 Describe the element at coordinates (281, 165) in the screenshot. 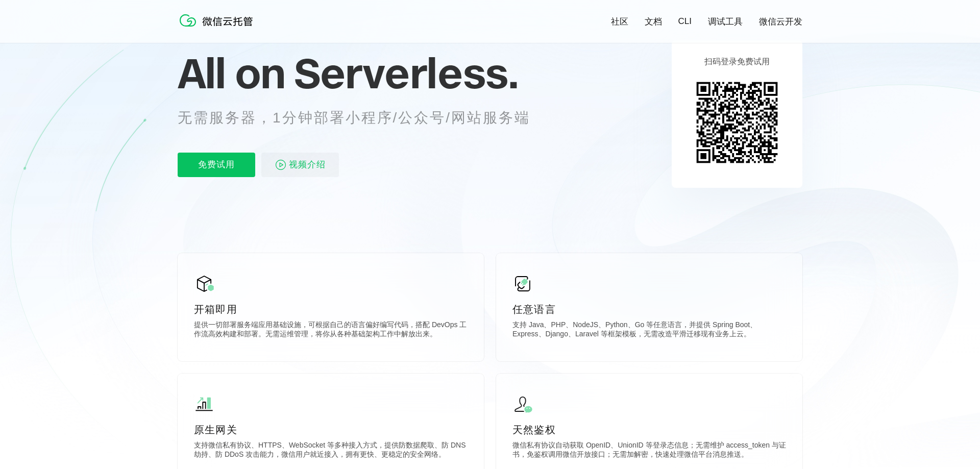

I see `img: video_play.svg` at that location.